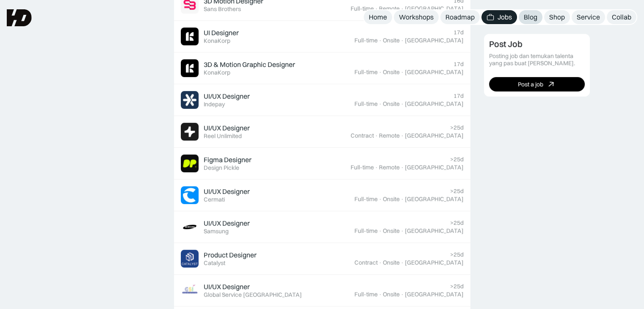  What do you see at coordinates (214, 104) in the screenshot?
I see `div: Indepay` at bounding box center [214, 104].